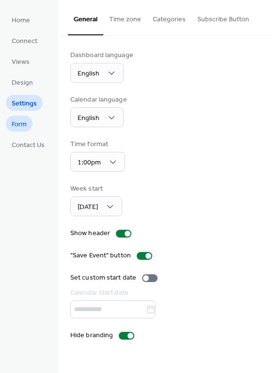 This screenshot has width=272, height=373. What do you see at coordinates (22, 83) in the screenshot?
I see `span: Design` at bounding box center [22, 83].